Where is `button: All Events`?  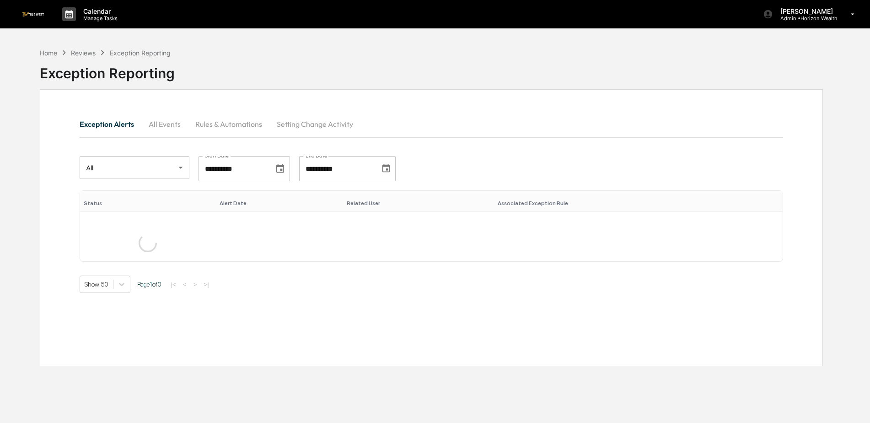
button: All Events is located at coordinates (165, 124).